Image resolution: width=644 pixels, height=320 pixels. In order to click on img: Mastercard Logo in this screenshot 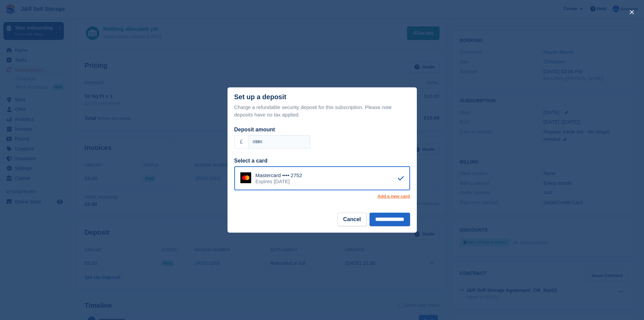, I will do `click(246, 178)`.